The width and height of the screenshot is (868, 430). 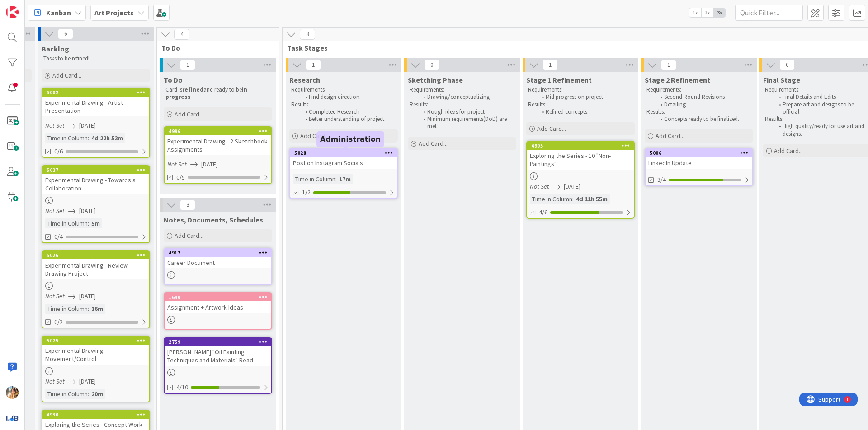 I want to click on div: 4995Exploring the Series - 10 "Non-Paintings", so click(x=581, y=156).